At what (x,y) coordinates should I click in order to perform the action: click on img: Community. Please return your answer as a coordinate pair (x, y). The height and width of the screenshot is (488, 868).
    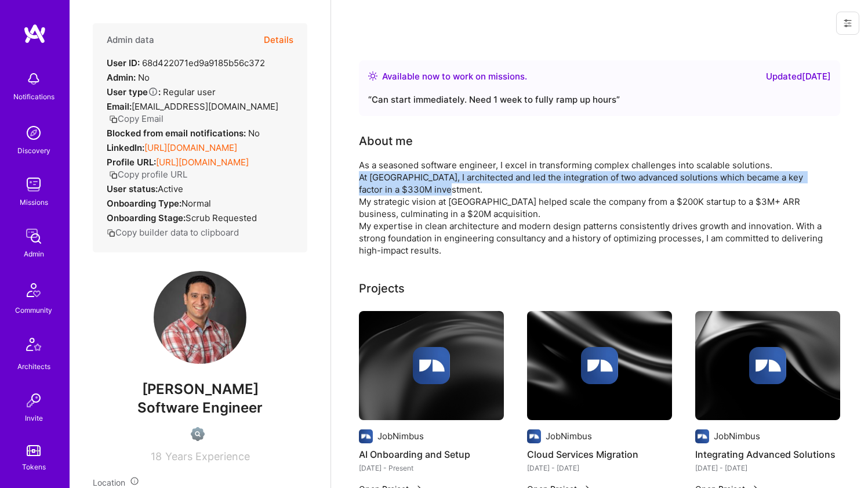
    Looking at the image, I should click on (33, 290).